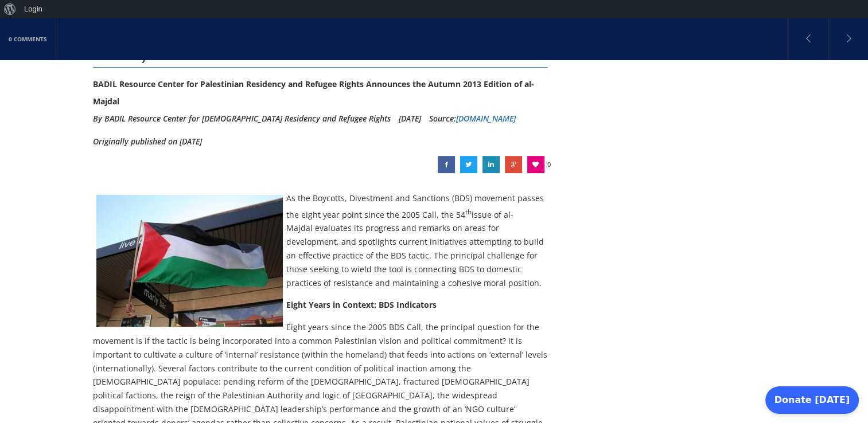 The image size is (868, 423). Describe the element at coordinates (190, 261) in the screenshot. I see `img: palestine` at that location.